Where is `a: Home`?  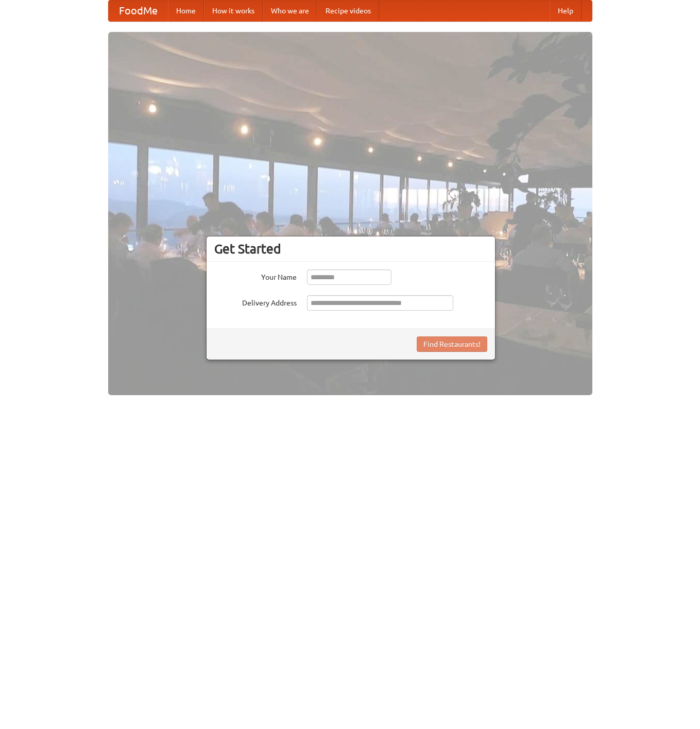 a: Home is located at coordinates (186, 11).